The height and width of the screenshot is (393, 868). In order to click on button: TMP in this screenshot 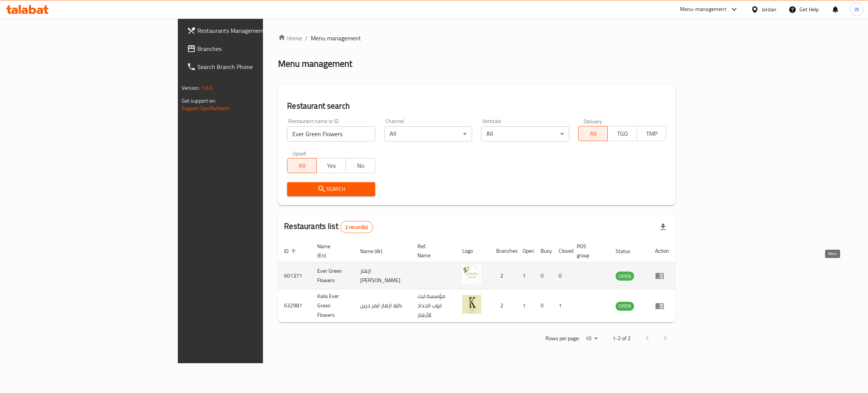, I will do `click(652, 133)`.